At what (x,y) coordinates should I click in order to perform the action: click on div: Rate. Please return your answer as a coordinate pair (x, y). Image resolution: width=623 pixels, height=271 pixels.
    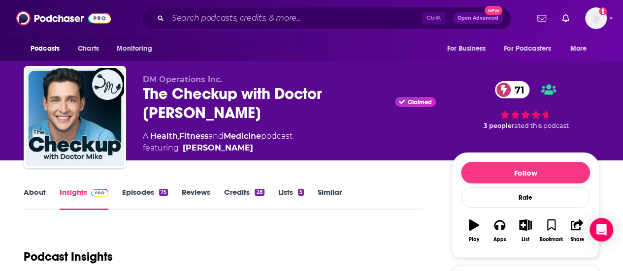
    Looking at the image, I should click on (525, 197).